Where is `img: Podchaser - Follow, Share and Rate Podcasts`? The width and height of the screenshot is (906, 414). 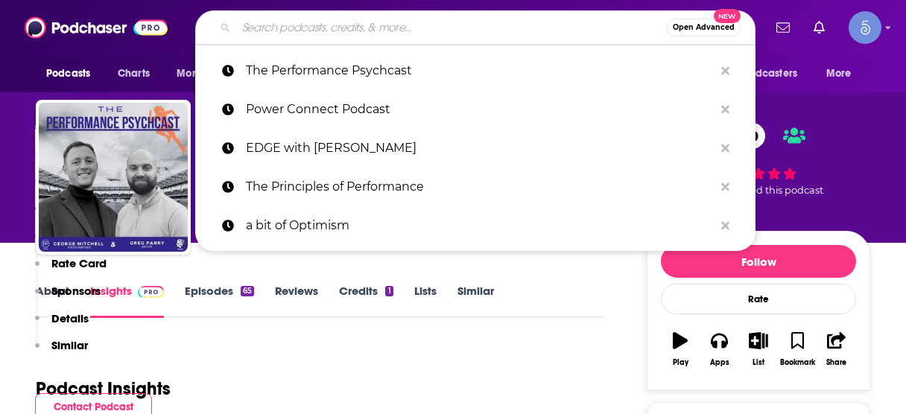 img: Podchaser - Follow, Share and Rate Podcasts is located at coordinates (96, 28).